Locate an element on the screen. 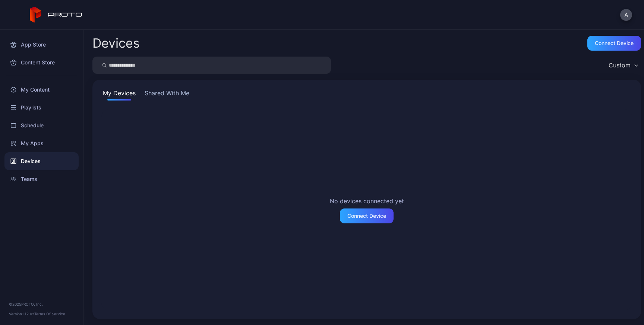 Image resolution: width=644 pixels, height=325 pixels. button: Shared With Me is located at coordinates (167, 94).